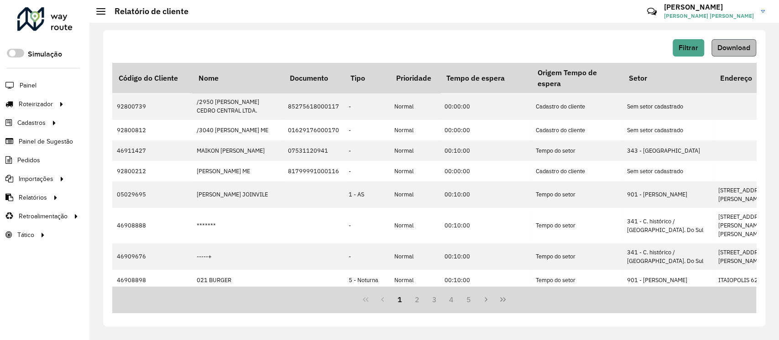 The height and width of the screenshot is (340, 779). I want to click on th: Código do Cliente, so click(152, 78).